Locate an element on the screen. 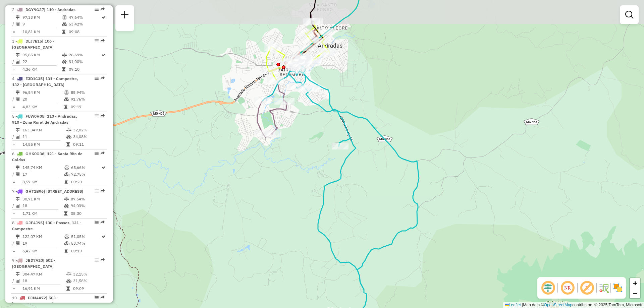 This screenshot has width=644, height=308. td: 32,15% is located at coordinates (89, 274).